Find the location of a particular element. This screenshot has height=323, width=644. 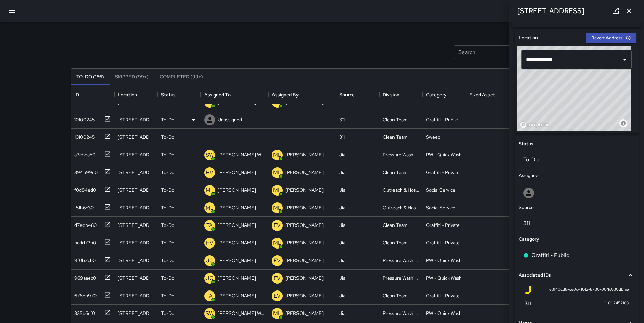

div: d7edb480 is located at coordinates (85, 223).